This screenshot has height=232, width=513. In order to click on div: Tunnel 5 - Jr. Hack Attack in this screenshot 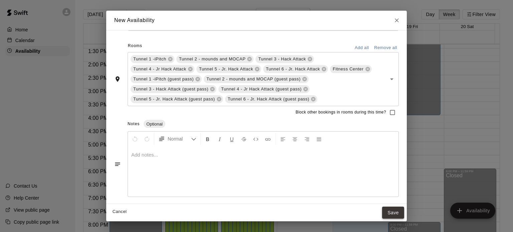, I will do `click(229, 69)`.